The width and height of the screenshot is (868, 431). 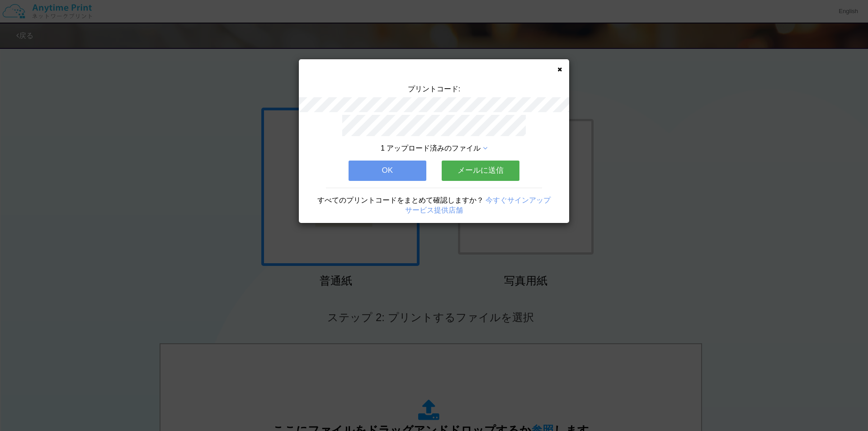 What do you see at coordinates (434, 89) in the screenshot?
I see `span: プリントコード:` at bounding box center [434, 89].